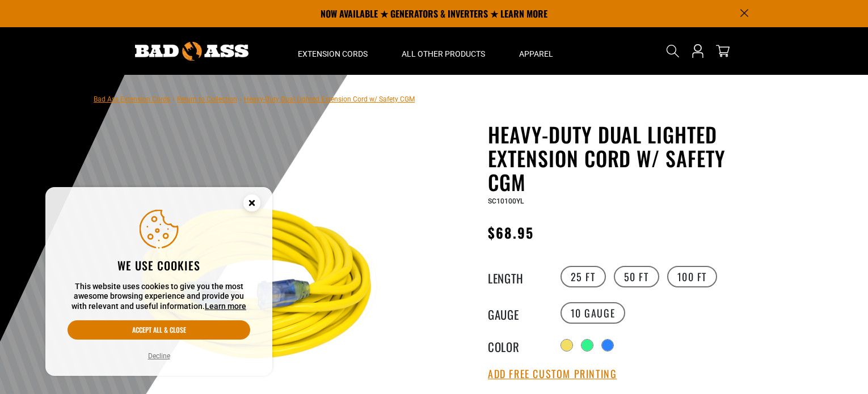 The height and width of the screenshot is (394, 868). I want to click on summary: All Other Products, so click(443, 51).